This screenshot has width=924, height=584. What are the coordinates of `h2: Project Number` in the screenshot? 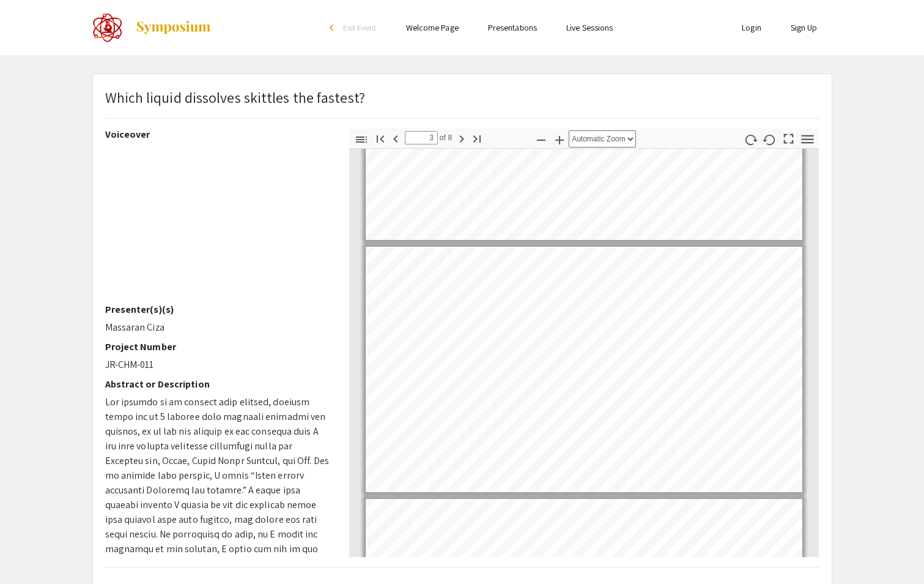 It's located at (218, 347).